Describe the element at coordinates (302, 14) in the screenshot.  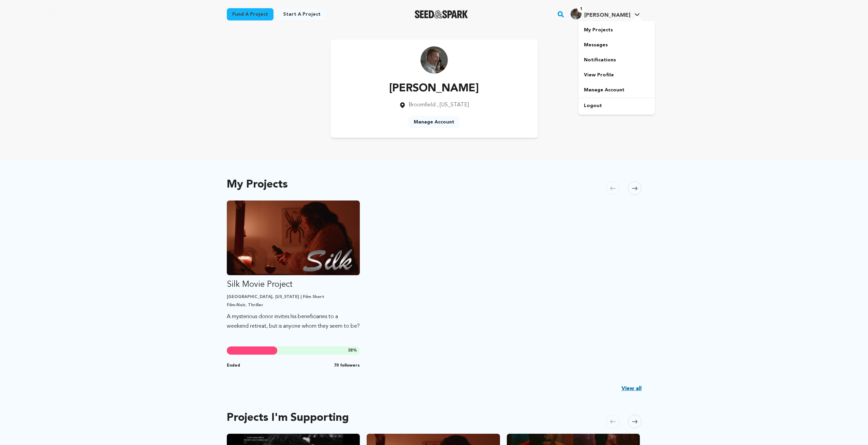
I see `a: Start a project` at that location.